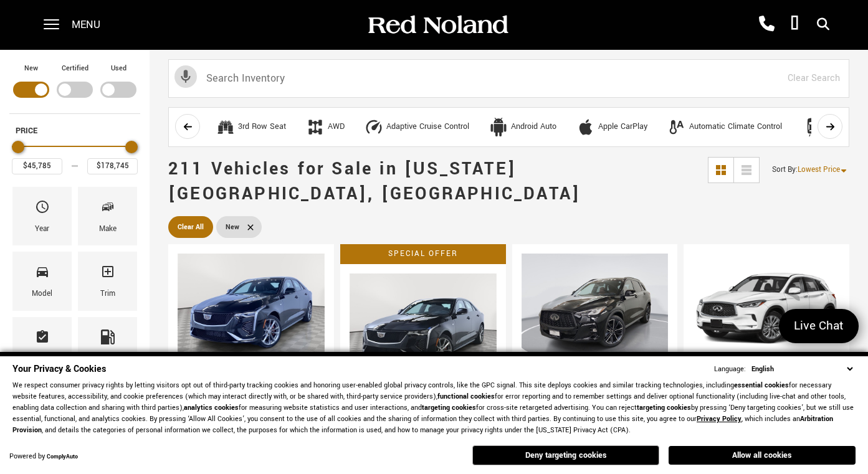 The width and height of the screenshot is (868, 474). I want to click on span: Live Chat, so click(819, 326).